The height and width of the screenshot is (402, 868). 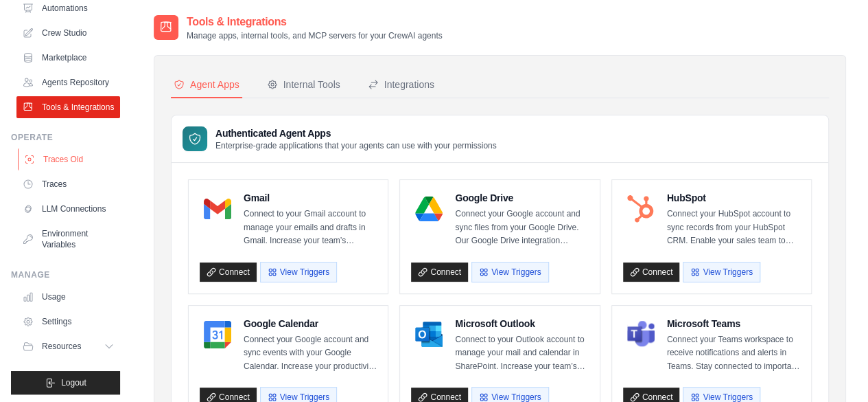 I want to click on h4: Microsoft Teams, so click(x=734, y=323).